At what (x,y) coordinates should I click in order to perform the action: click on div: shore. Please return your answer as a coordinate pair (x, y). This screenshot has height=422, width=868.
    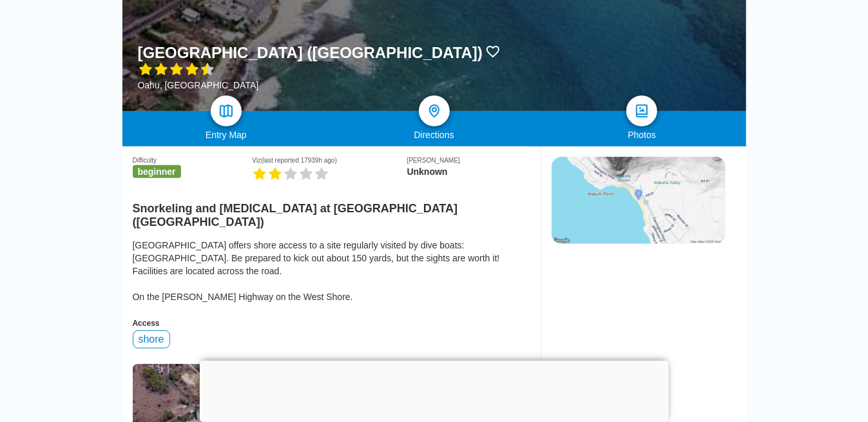
    Looking at the image, I should click on (152, 340).